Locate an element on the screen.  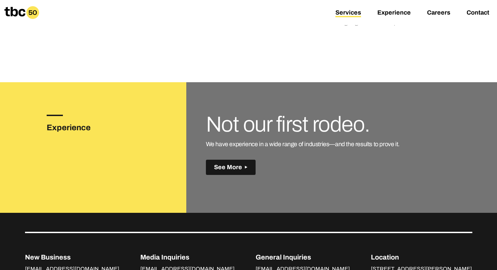
a: Careers is located at coordinates (439, 13).